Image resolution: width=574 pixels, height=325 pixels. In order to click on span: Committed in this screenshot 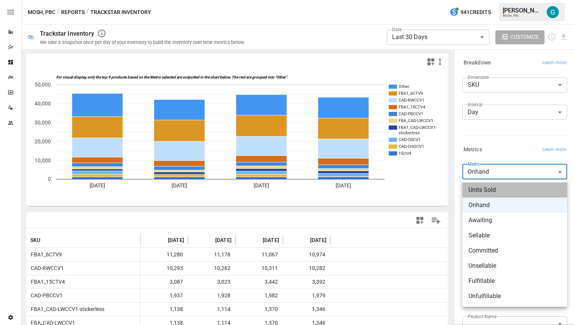, I will do `click(515, 251)`.